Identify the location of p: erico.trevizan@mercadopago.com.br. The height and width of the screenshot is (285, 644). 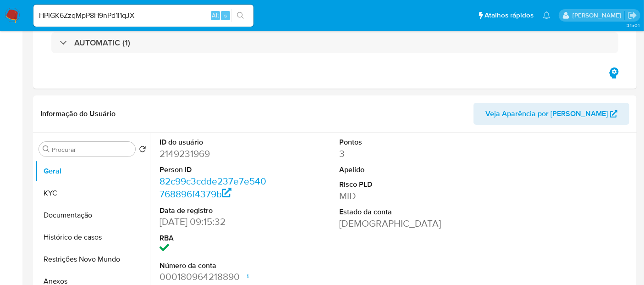
(598, 15).